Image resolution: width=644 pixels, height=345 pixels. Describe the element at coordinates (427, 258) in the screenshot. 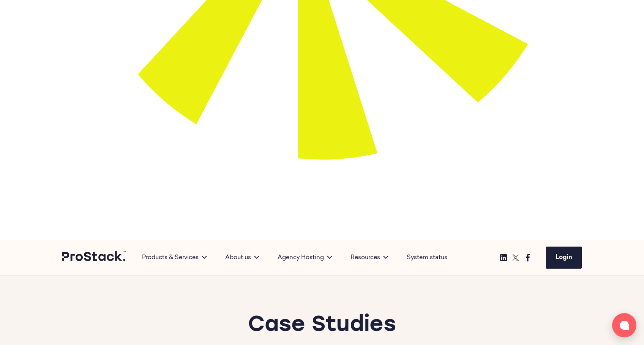

I see `a: System status` at that location.